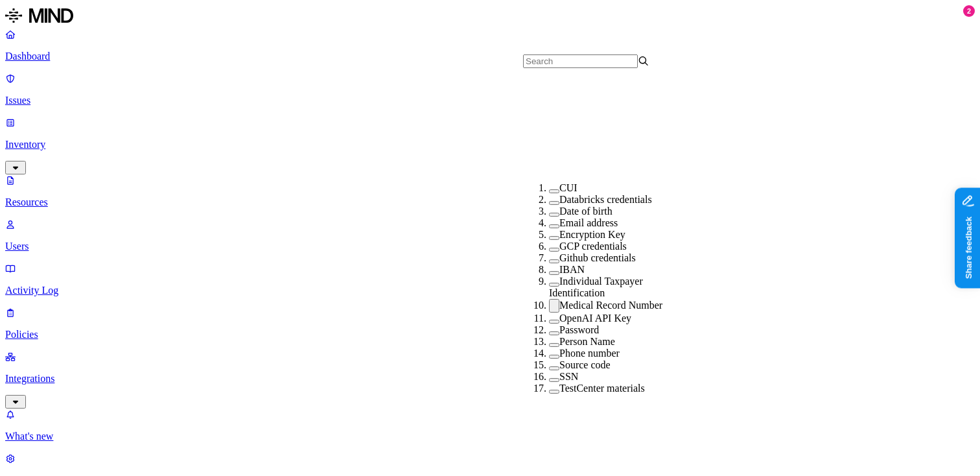 The height and width of the screenshot is (476, 980). I want to click on a: Issues, so click(490, 90).